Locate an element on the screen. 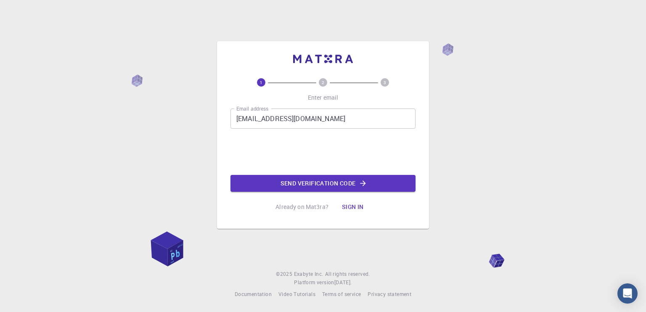 The height and width of the screenshot is (312, 646). p: Enter email is located at coordinates (323, 98).